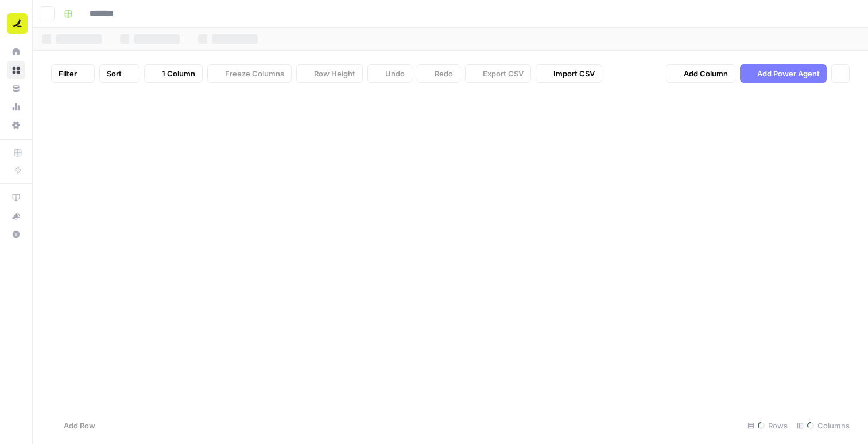  What do you see at coordinates (700, 73) in the screenshot?
I see `button: Add Column` at bounding box center [700, 73].